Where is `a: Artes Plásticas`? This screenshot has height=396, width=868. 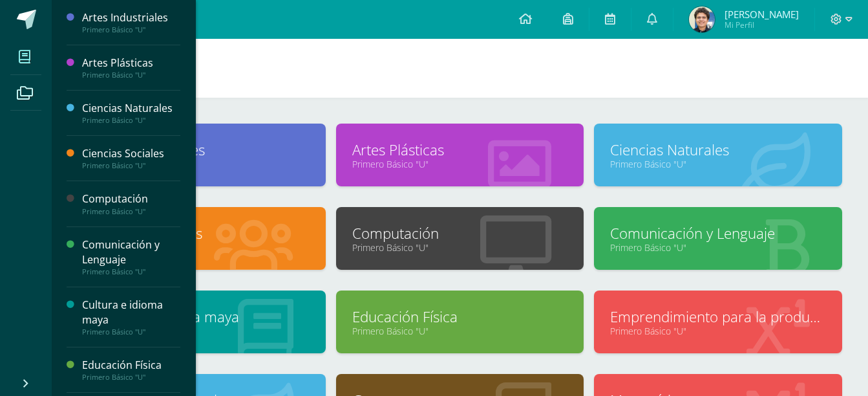
a: Artes Plásticas is located at coordinates (460, 149).